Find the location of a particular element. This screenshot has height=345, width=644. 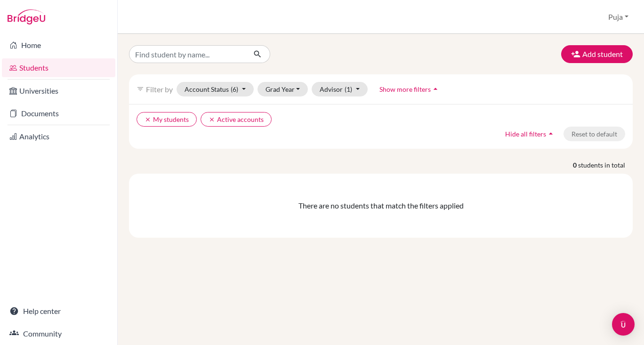

button: Grad Year is located at coordinates (283, 89).